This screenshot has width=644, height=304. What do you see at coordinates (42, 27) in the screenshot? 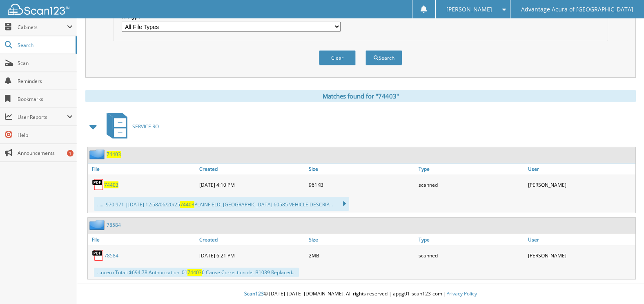
I see `span: Cabinets` at bounding box center [42, 27].